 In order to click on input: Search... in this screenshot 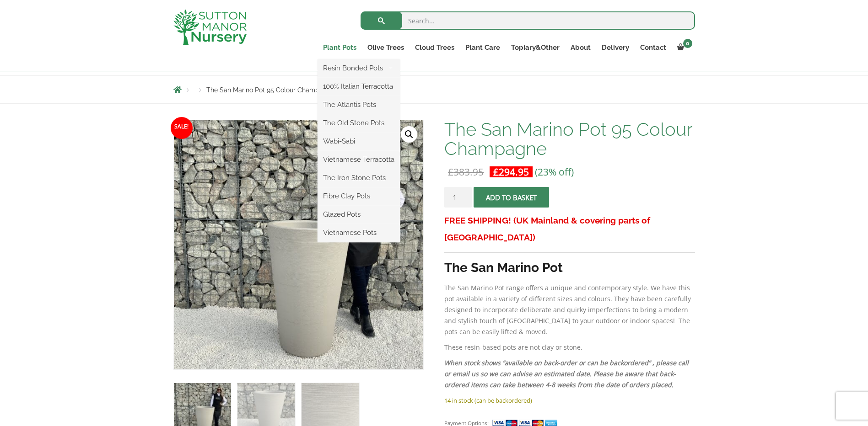, I will do `click(527, 20)`.